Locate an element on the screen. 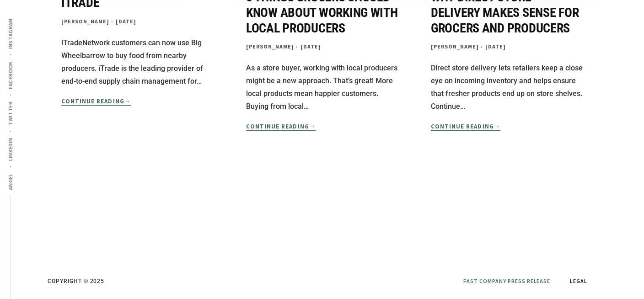  span: Twitter is located at coordinates (10, 114).